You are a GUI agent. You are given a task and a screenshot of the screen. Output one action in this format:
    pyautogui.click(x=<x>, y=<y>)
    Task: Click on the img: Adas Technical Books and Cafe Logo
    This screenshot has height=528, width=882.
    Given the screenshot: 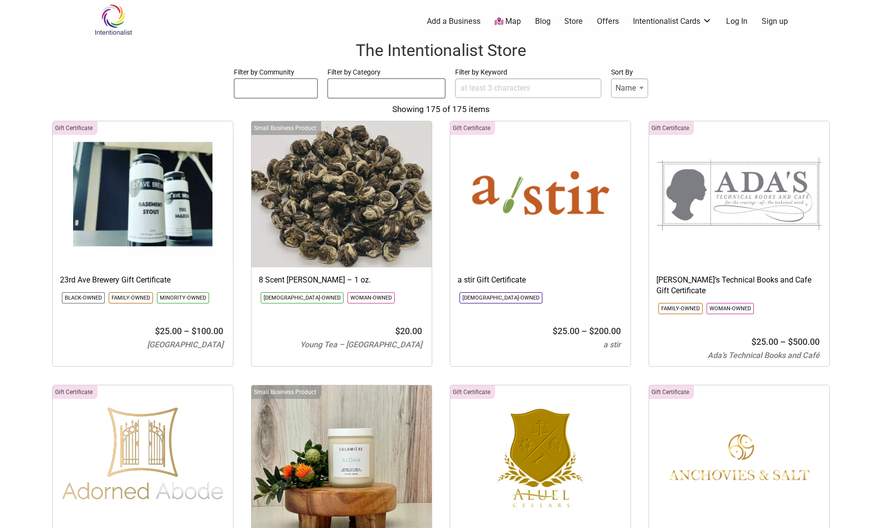 What is the action you would take?
    pyautogui.click(x=739, y=194)
    